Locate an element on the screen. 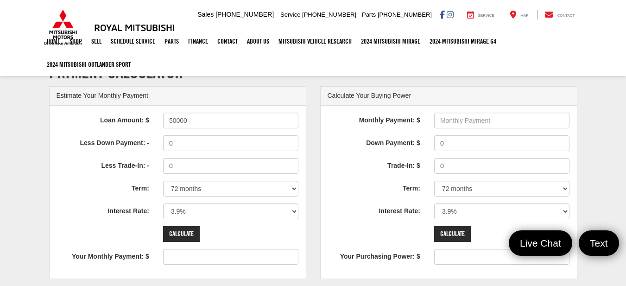 Image resolution: width=626 pixels, height=286 pixels. label: Your Purchasing Power: $ is located at coordinates (374, 255).